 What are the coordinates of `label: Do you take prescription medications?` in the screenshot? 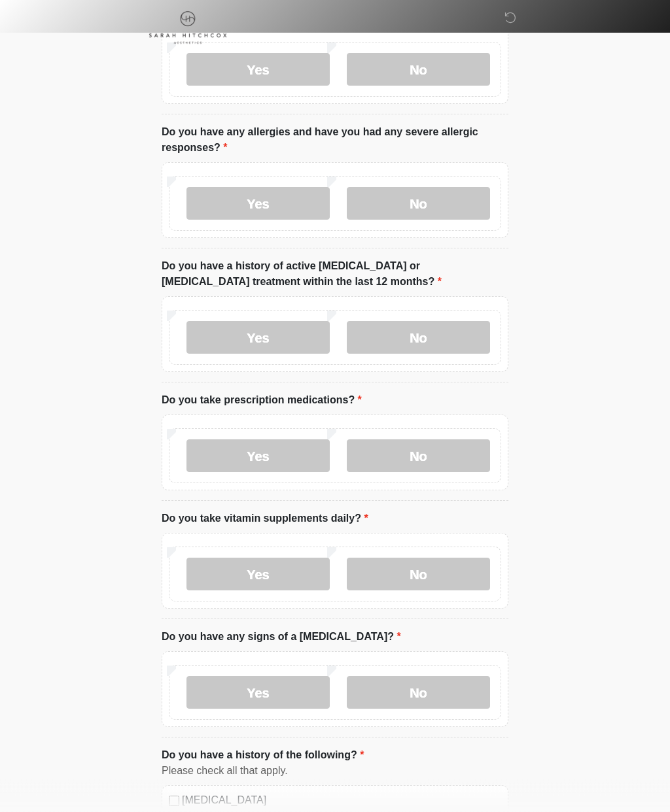 It's located at (262, 401).